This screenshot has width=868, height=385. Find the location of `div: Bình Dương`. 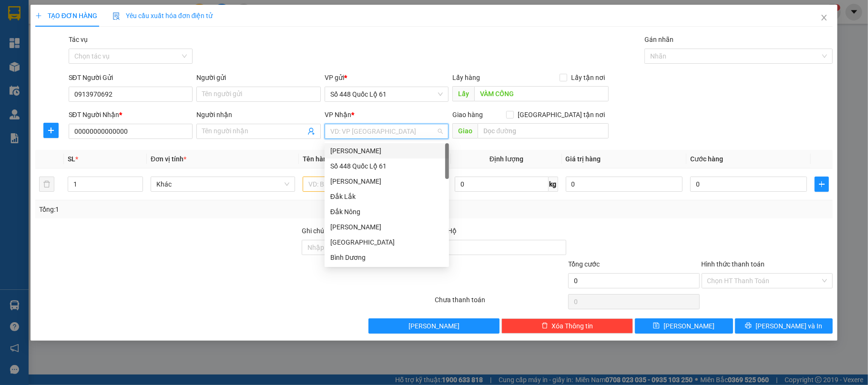

div: Bình Dương is located at coordinates (386, 257).